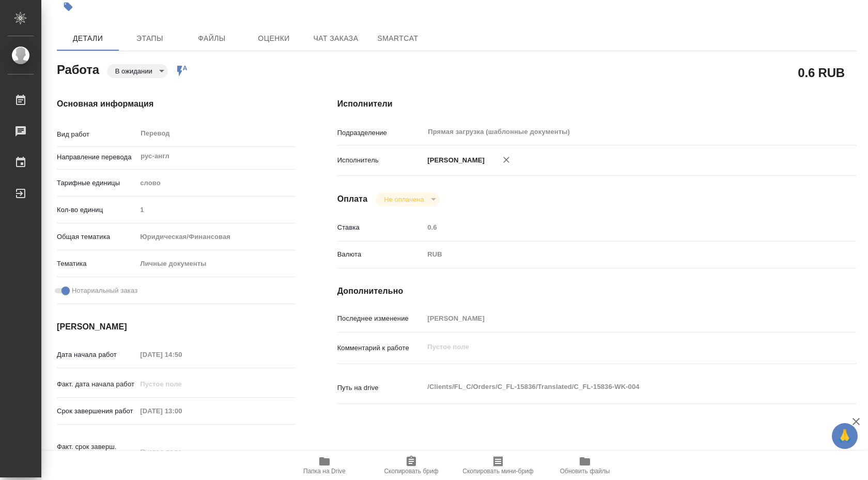 This screenshot has height=480, width=868. Describe the element at coordinates (403, 199) in the screenshot. I see `button: Не оплачена` at that location.